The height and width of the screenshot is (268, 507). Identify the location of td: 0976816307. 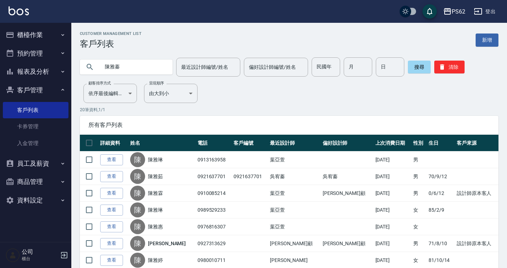
(214, 227).